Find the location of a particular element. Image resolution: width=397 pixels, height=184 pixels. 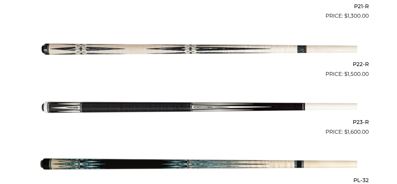

h2: P22-R is located at coordinates (199, 64).